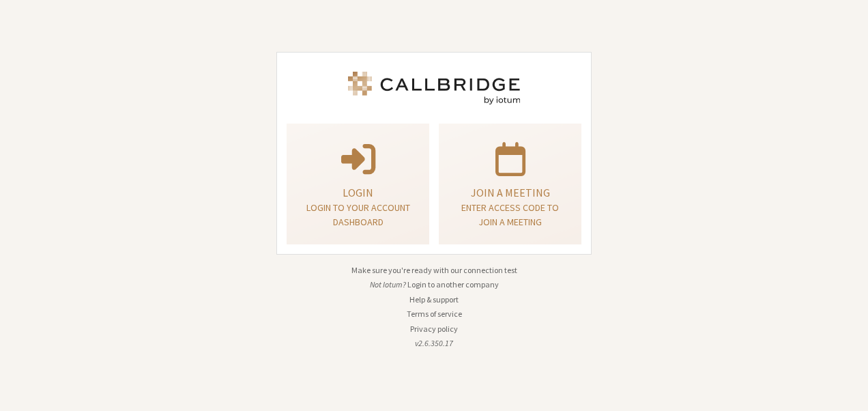  What do you see at coordinates (358, 215) in the screenshot?
I see `p: Login to your account dashboard` at bounding box center [358, 215].